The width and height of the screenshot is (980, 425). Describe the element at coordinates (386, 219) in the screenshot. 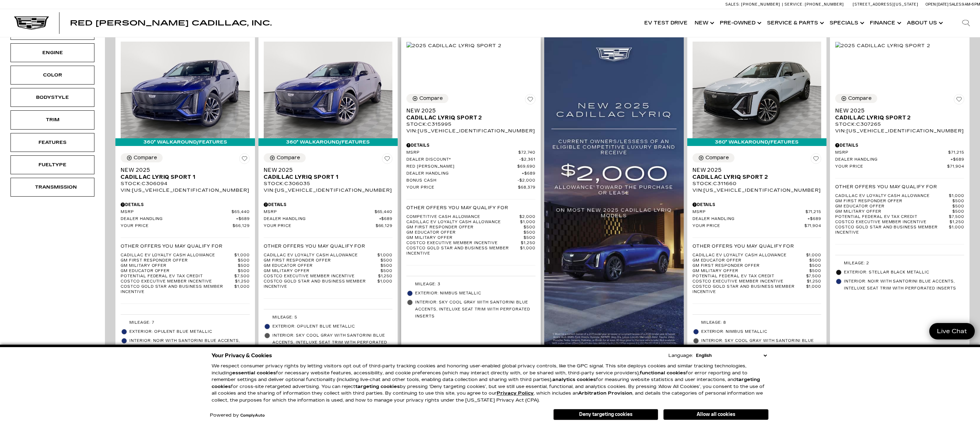

I see `span: $689` at that location.